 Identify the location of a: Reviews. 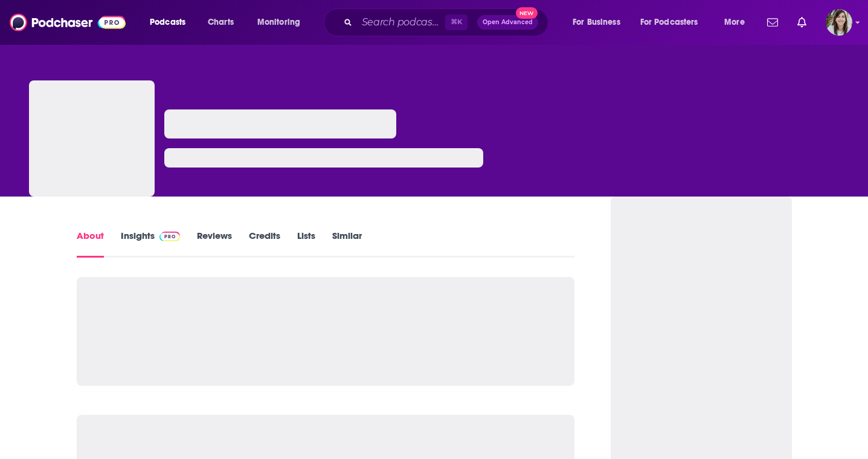
(214, 243).